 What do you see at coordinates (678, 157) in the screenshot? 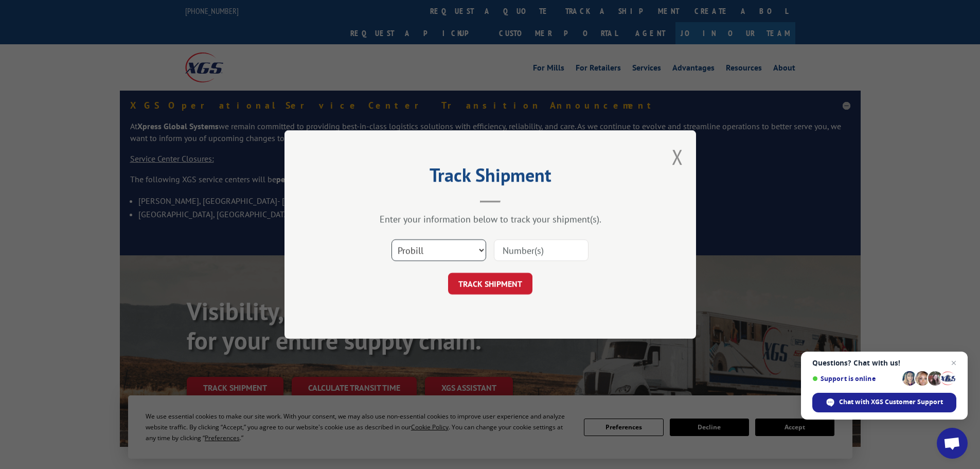
I see `button: Close modal` at bounding box center [678, 157].